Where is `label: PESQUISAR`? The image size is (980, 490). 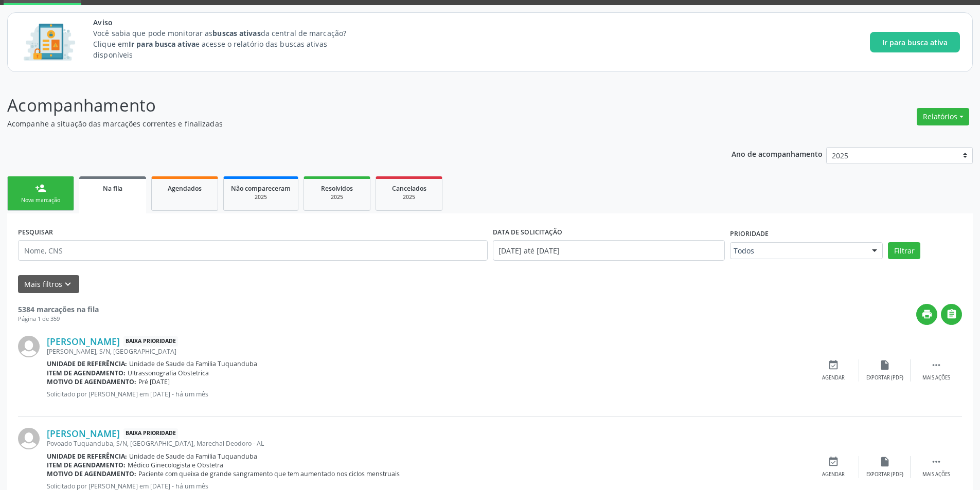 label: PESQUISAR is located at coordinates (35, 232).